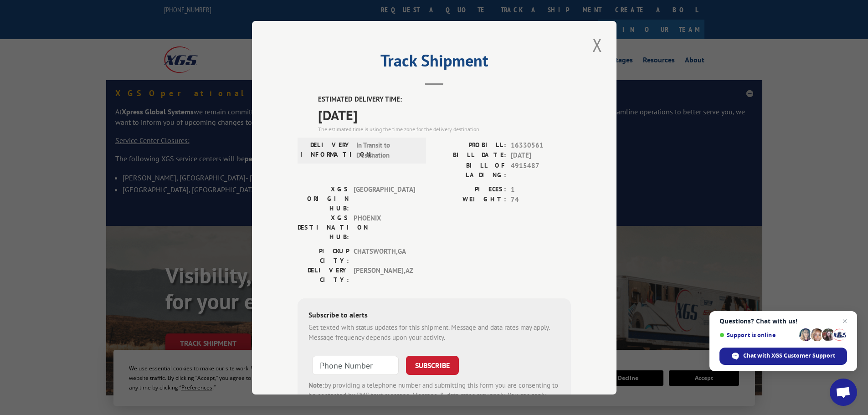  I want to click on div: Get texted with status updates for this shipment. Message and data rates may apply. Message frequ..., so click(434, 332).